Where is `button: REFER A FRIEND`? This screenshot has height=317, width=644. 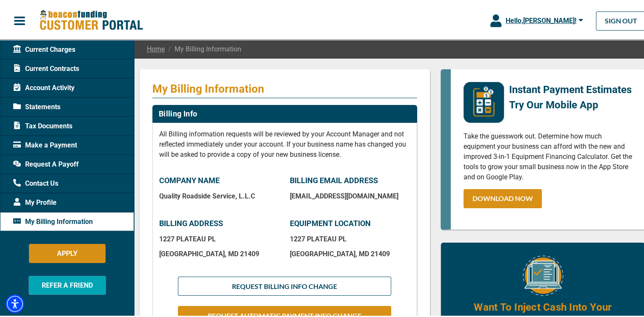
button: REFER A FRIEND is located at coordinates (67, 284).